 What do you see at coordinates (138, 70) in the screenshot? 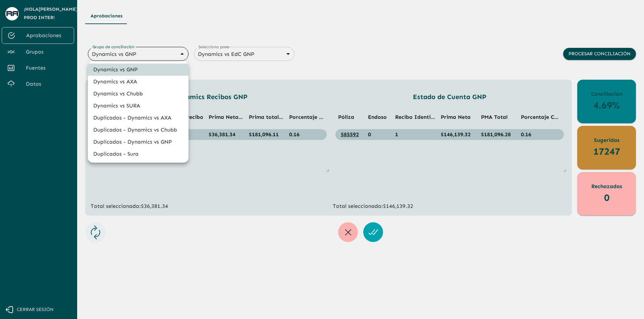
I see `li: Dynamics vs GNP` at bounding box center [138, 70].